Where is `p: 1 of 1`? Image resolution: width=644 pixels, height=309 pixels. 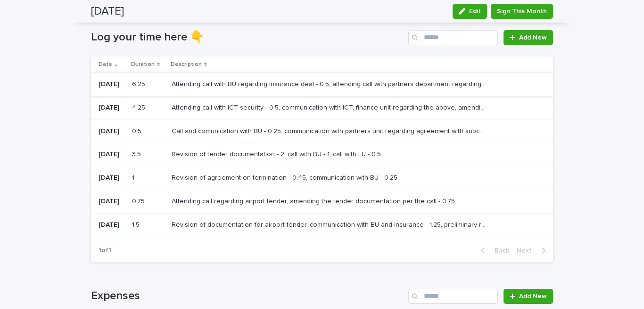 p: 1 of 1 is located at coordinates (105, 250).